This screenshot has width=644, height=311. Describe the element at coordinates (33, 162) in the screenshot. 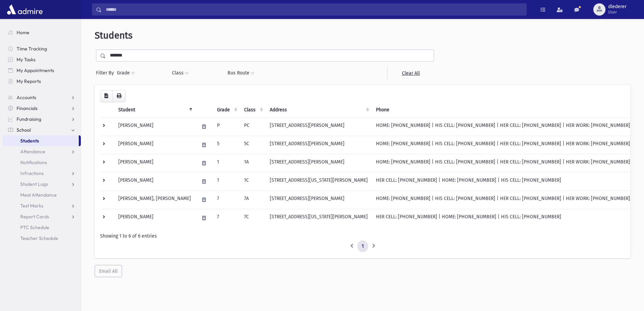

I see `span: Notifications` at that location.